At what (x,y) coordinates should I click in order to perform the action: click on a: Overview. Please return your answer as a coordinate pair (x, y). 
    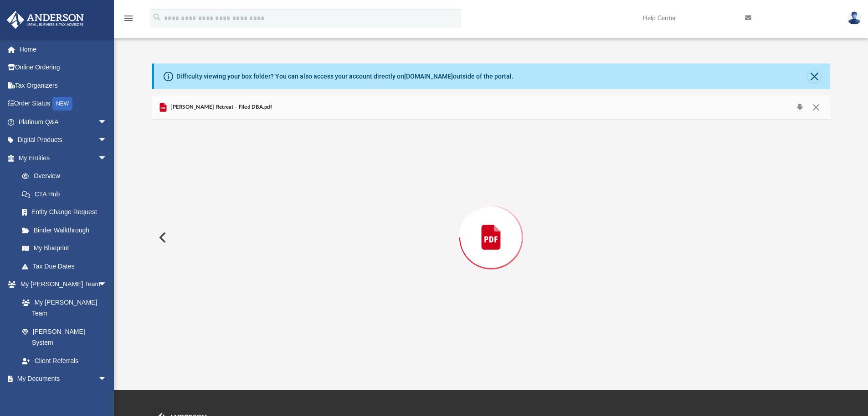
    Looking at the image, I should click on (66, 176).